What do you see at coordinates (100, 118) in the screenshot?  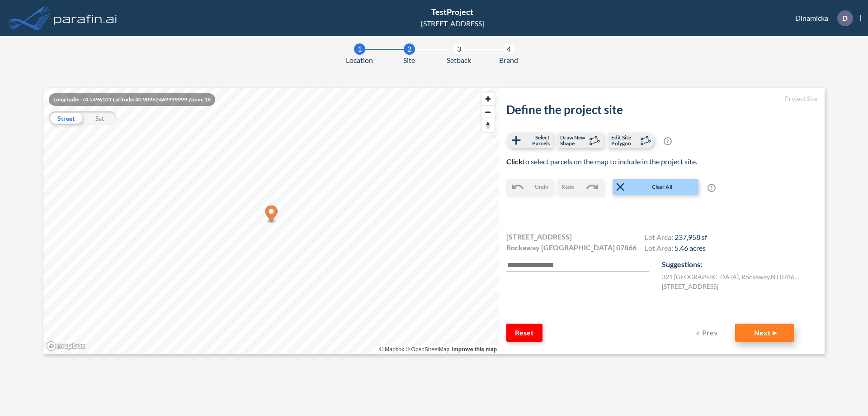 I see `div: Sat` at bounding box center [100, 118].